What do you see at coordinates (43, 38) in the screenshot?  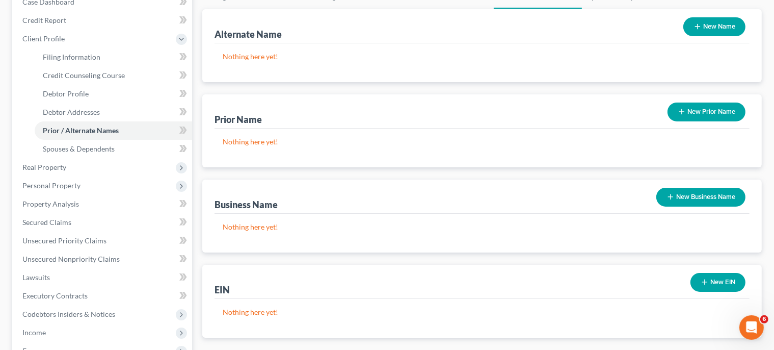 I see `span: Client Profile` at bounding box center [43, 38].